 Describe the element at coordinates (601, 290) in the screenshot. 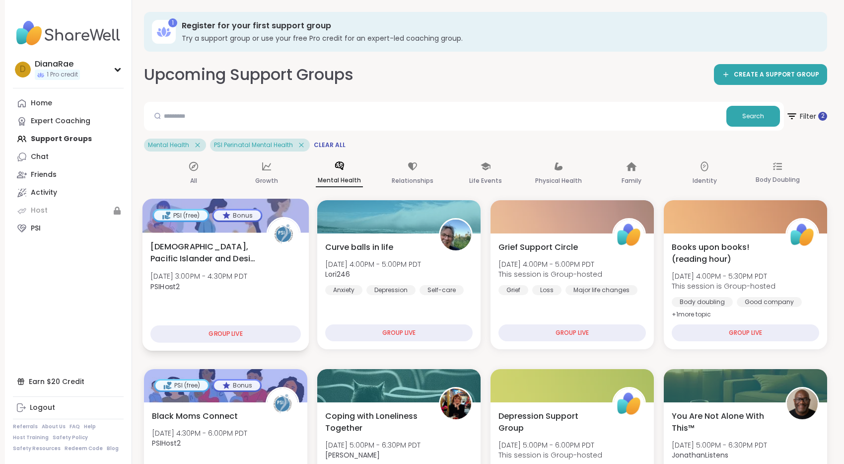

I see `div: Major life changes` at that location.